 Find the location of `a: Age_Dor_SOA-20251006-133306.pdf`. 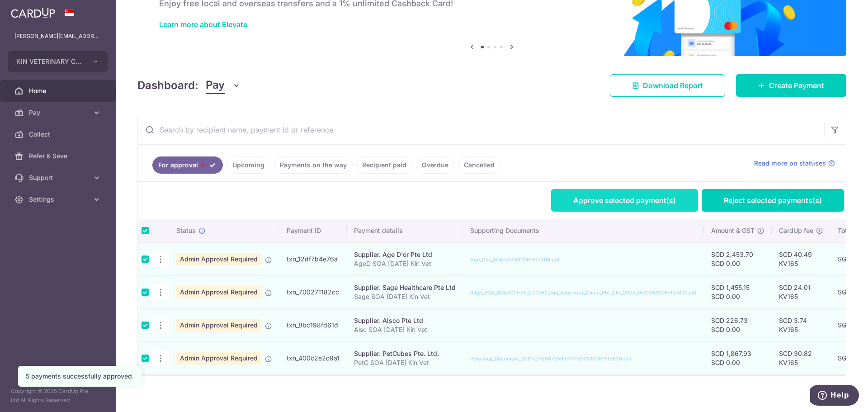

a: Age_Dor_SOA-20251006-133306.pdf is located at coordinates (515, 260).